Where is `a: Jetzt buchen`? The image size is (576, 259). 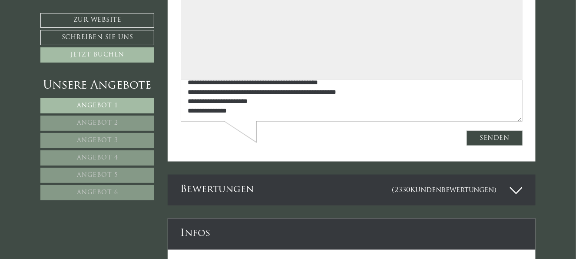
a: Jetzt buchen is located at coordinates (97, 55).